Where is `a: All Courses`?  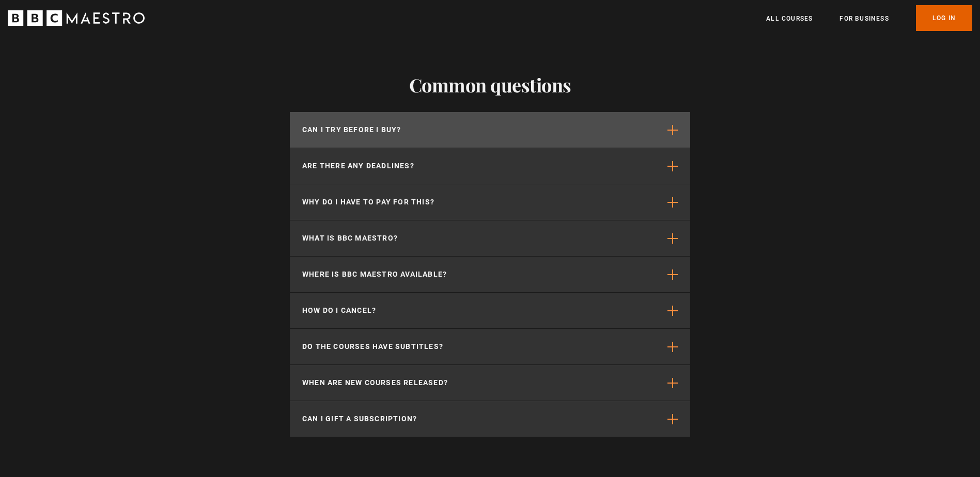
a: All Courses is located at coordinates (789, 19).